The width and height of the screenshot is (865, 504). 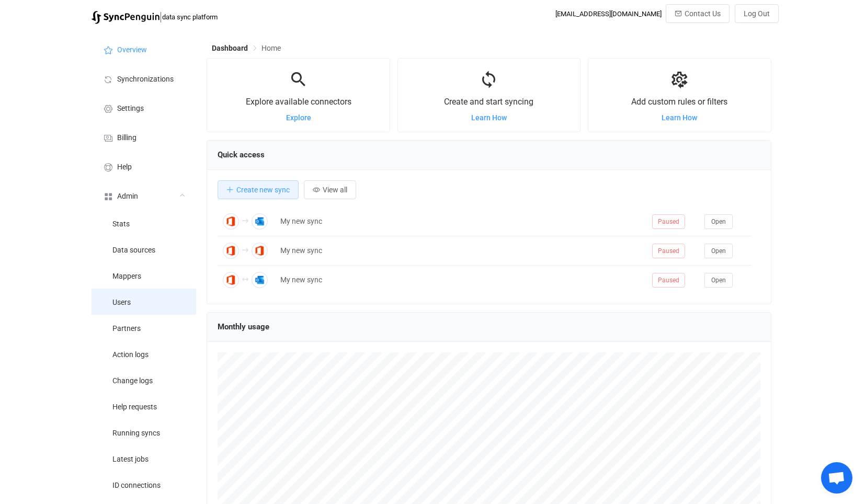 I want to click on button: Create new sync, so click(x=258, y=190).